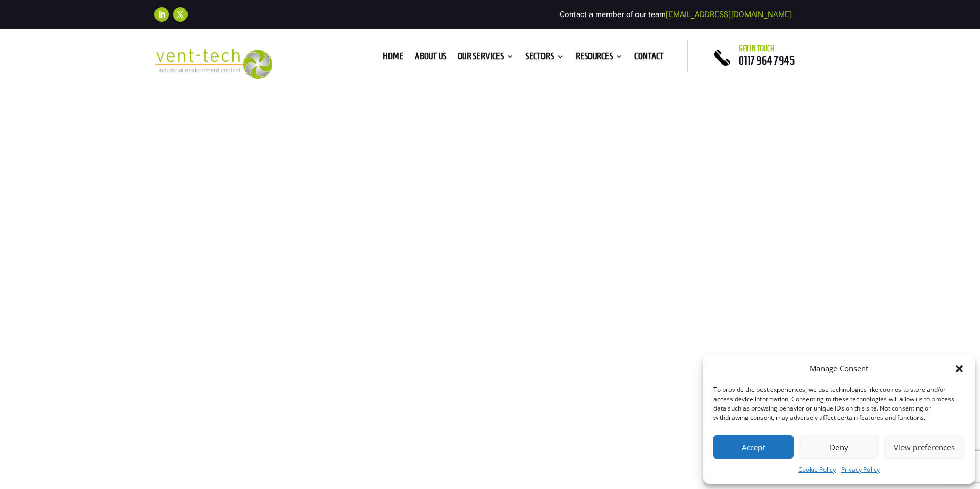  Describe the element at coordinates (486, 59) in the screenshot. I see `a: Our Services` at that location.